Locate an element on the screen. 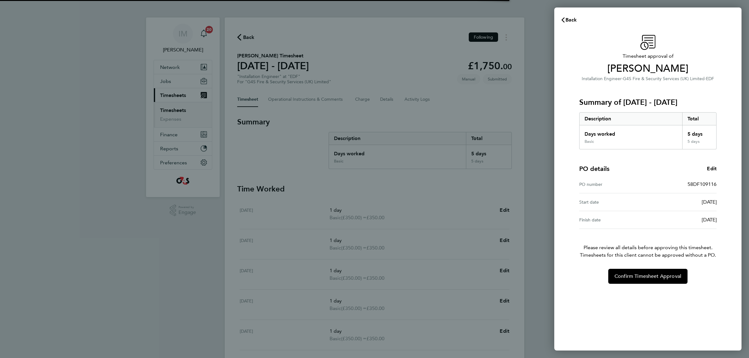 This screenshot has height=358, width=749. div: Total is located at coordinates (699, 119).